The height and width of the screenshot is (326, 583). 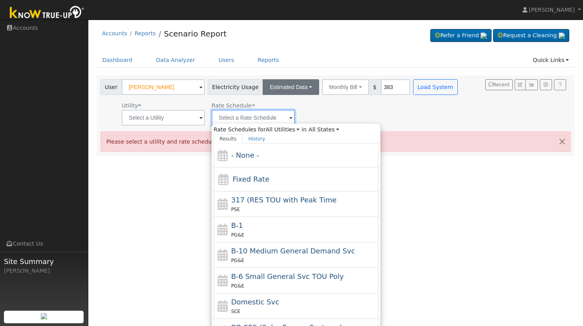 What do you see at coordinates (44, 261) in the screenshot?
I see `span: Site Summary` at bounding box center [44, 261].